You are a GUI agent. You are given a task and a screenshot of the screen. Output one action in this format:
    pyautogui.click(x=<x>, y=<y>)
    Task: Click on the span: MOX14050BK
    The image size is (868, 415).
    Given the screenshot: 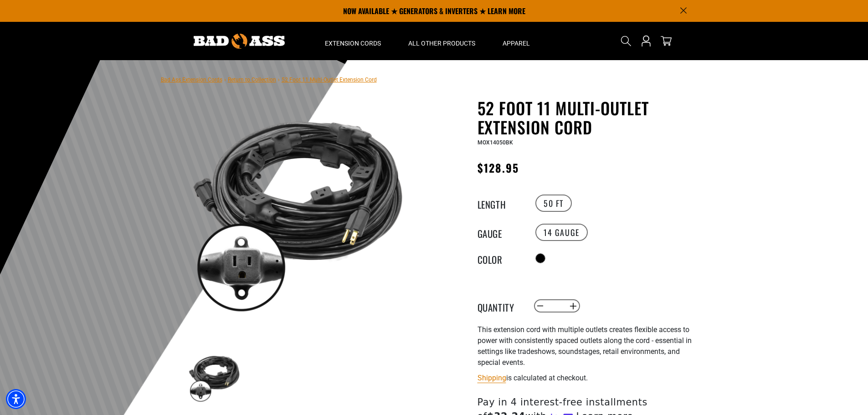 What is the action you would take?
    pyautogui.click(x=495, y=143)
    